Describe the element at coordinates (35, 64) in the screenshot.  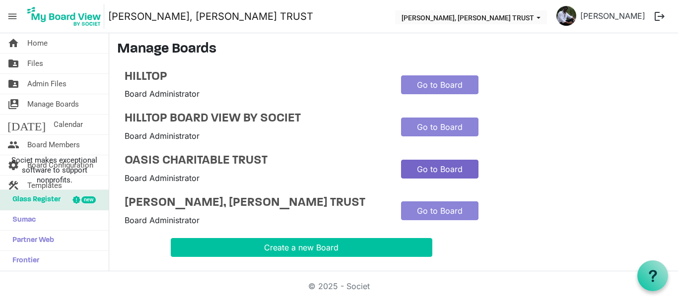
I see `span: Files` at that location.